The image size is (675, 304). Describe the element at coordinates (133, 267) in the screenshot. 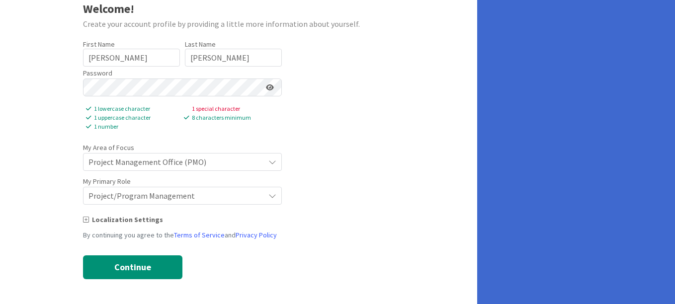

I see `button: Continue` at that location.